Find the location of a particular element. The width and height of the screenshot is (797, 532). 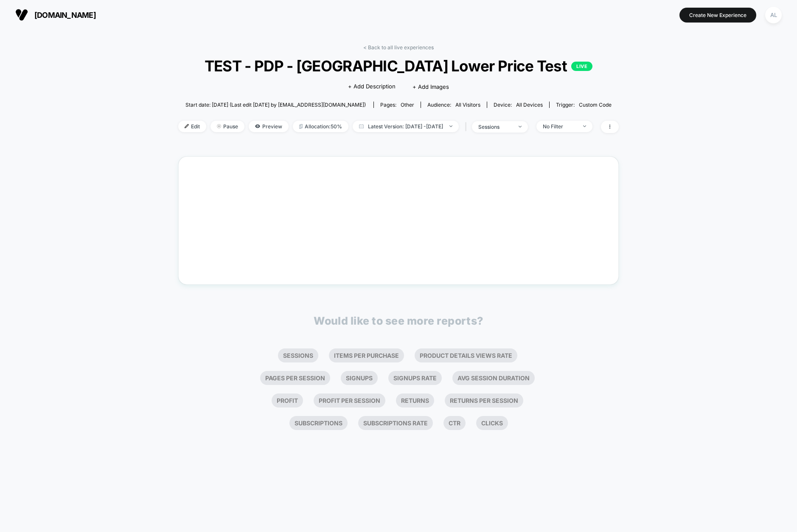

div: sessions is located at coordinates (495, 127).